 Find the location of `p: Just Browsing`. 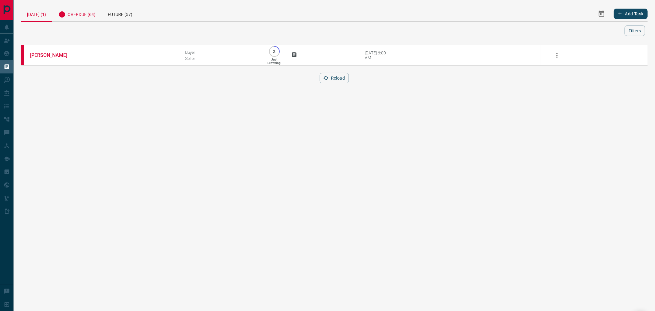

p: Just Browsing is located at coordinates (274, 61).